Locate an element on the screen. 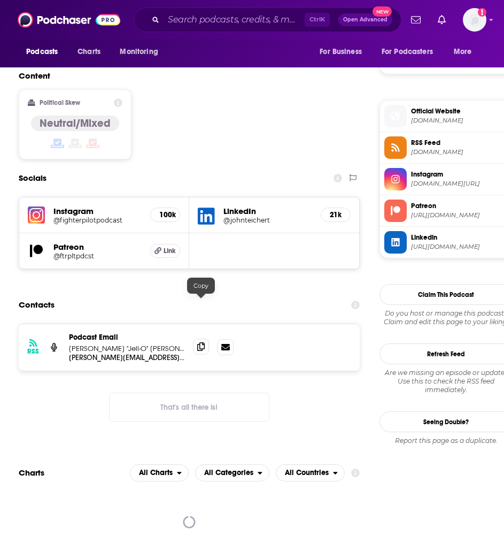 The height and width of the screenshot is (551, 504). h2: Political Skew is located at coordinates (60, 103).